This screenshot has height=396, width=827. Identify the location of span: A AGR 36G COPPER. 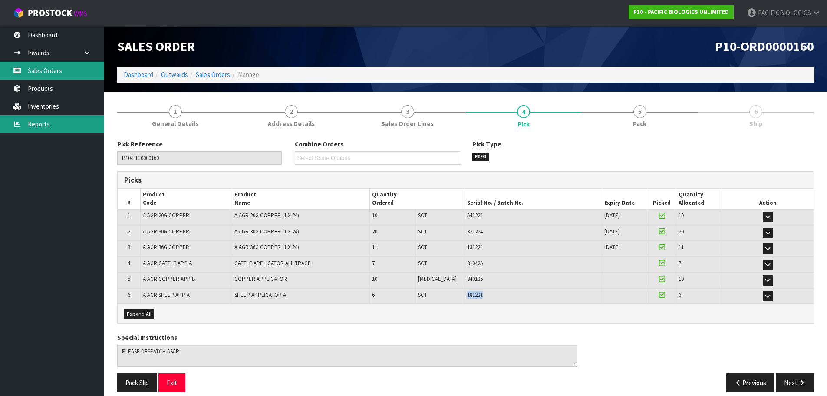
(166, 247).